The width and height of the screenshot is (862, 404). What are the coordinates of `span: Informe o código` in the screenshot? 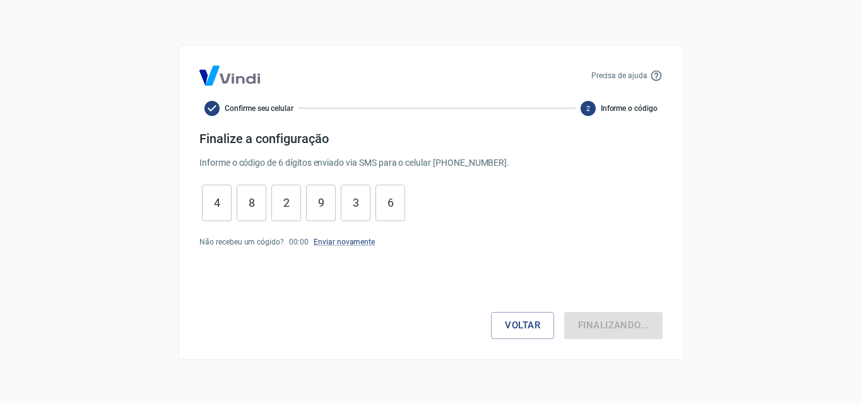 It's located at (629, 109).